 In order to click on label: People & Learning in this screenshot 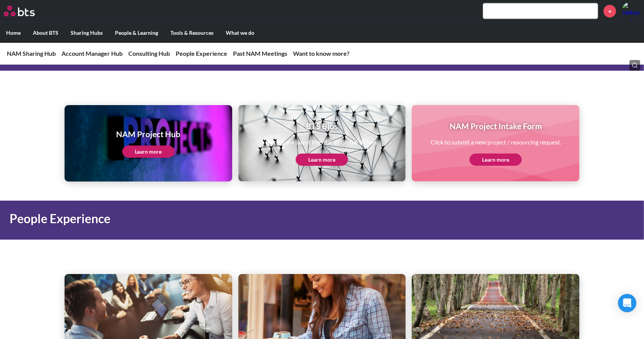, I will do `click(136, 33)`.